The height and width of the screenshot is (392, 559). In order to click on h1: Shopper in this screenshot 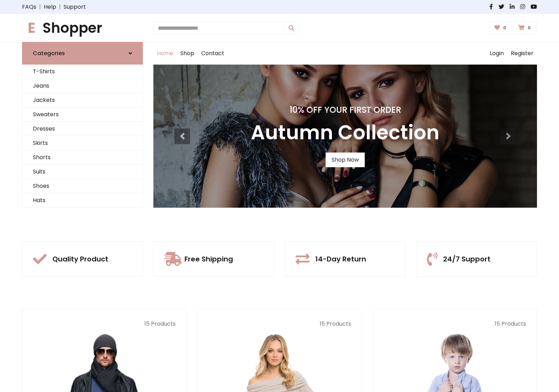, I will do `click(83, 28)`.